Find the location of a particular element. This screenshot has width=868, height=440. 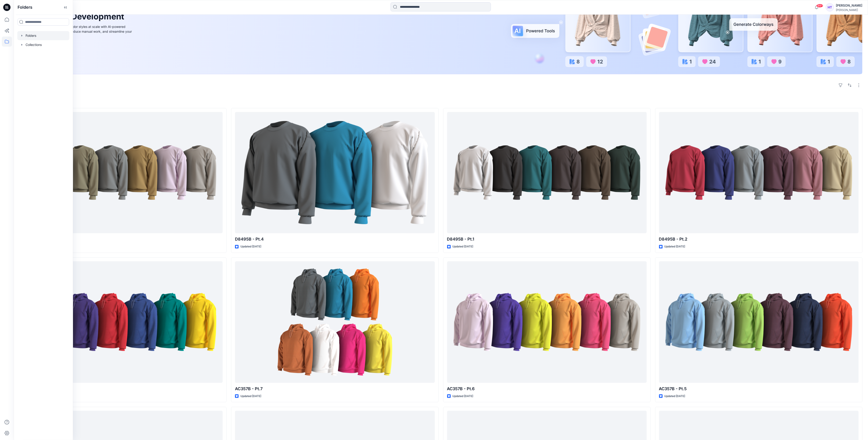

div: HT is located at coordinates (830, 8).